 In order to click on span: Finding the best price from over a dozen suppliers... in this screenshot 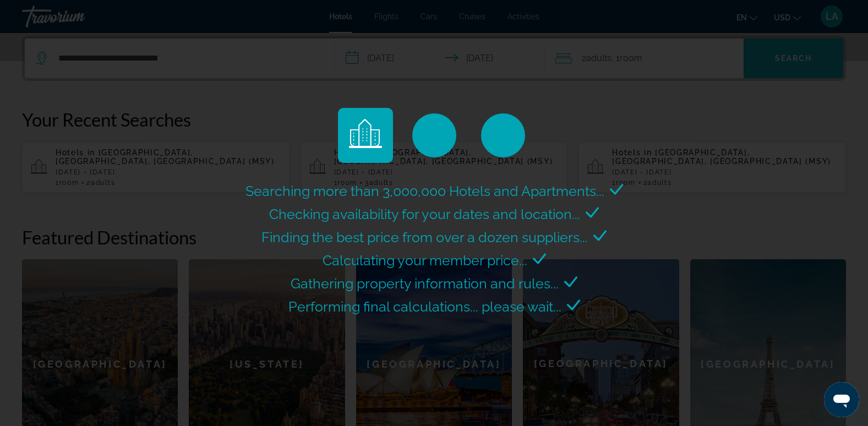, I will do `click(424, 237)`.